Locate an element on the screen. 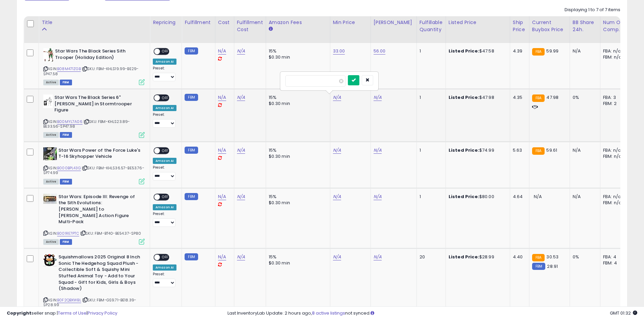  span: | SKU: FBM-KHLS36.57-BE53.76-SP74.99 is located at coordinates (94, 170).